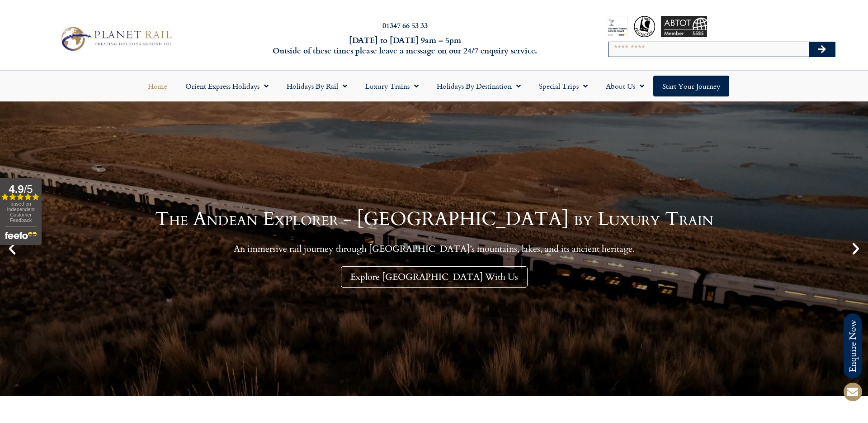 The width and height of the screenshot is (868, 423). What do you see at coordinates (392, 86) in the screenshot?
I see `a: Luxury Trains` at bounding box center [392, 86].